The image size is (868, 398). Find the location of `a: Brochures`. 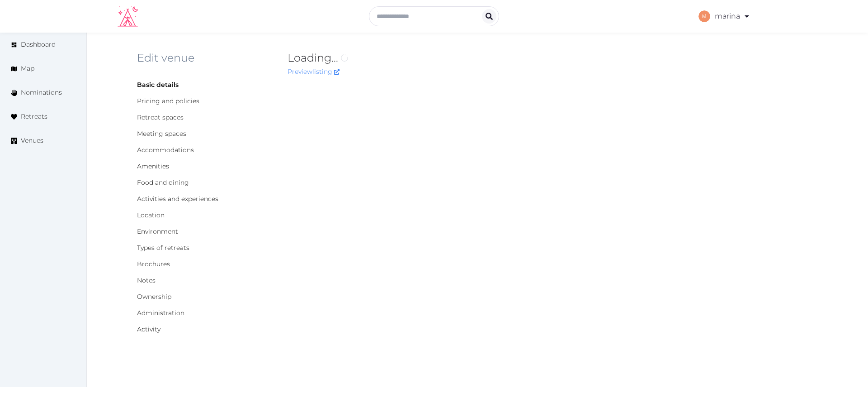

a: Brochures is located at coordinates (153, 264).